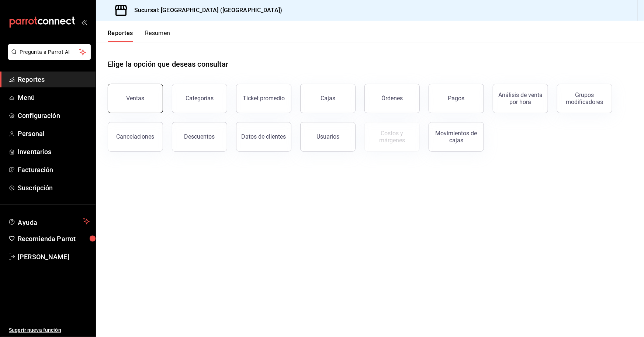 The width and height of the screenshot is (644, 337). What do you see at coordinates (135, 98) in the screenshot?
I see `button: Ventas` at bounding box center [135, 98].